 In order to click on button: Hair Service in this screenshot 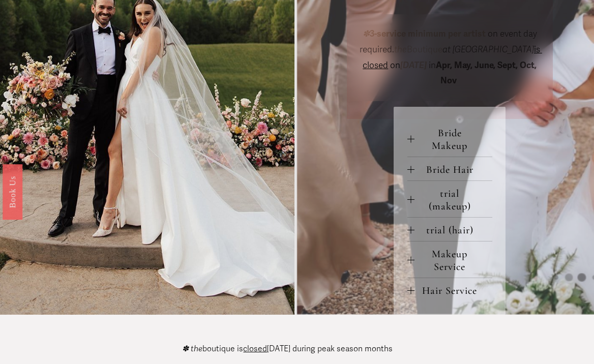, I will do `click(450, 290)`.